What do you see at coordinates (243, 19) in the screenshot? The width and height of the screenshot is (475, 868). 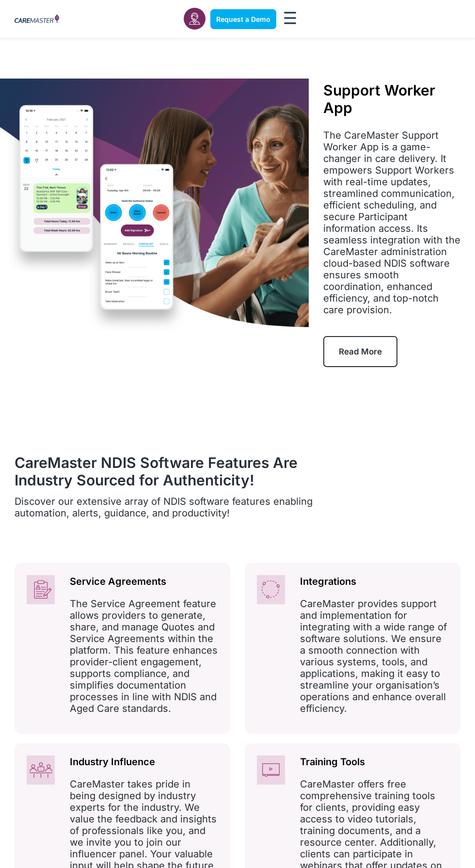 I see `span: Request a Demo` at bounding box center [243, 19].